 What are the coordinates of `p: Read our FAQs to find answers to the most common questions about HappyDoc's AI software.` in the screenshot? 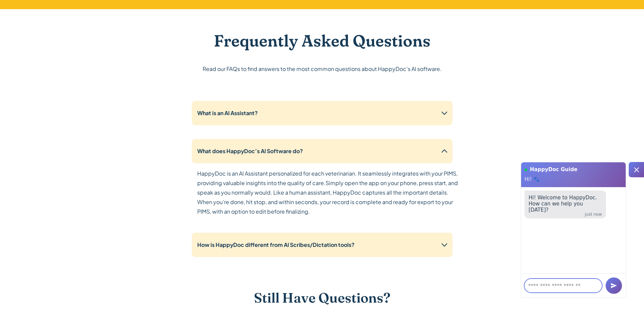 It's located at (322, 69).